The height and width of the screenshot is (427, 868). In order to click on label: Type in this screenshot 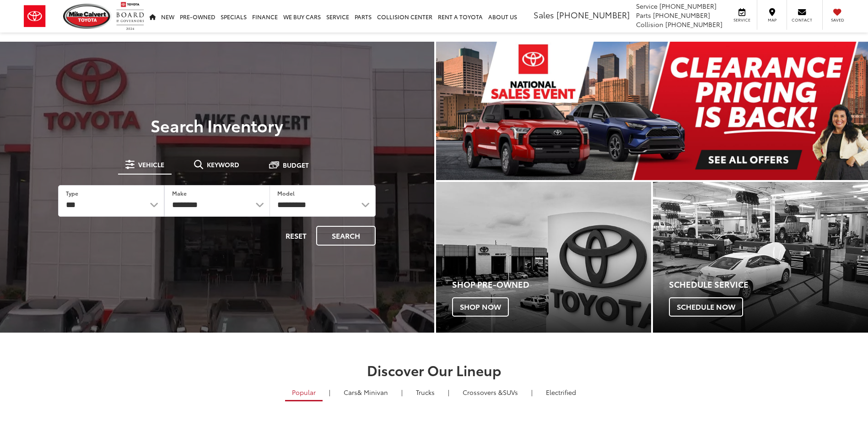, I will do `click(72, 193)`.